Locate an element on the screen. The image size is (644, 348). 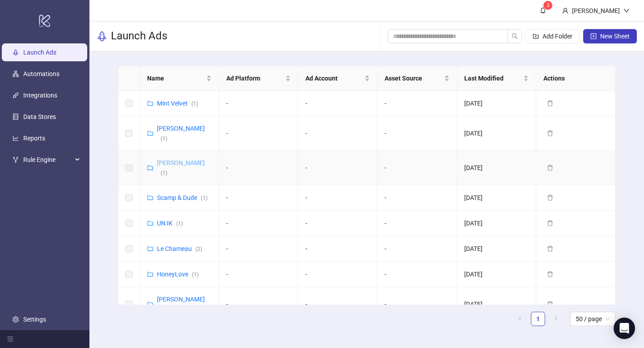
th: Asset Source is located at coordinates (417, 78).